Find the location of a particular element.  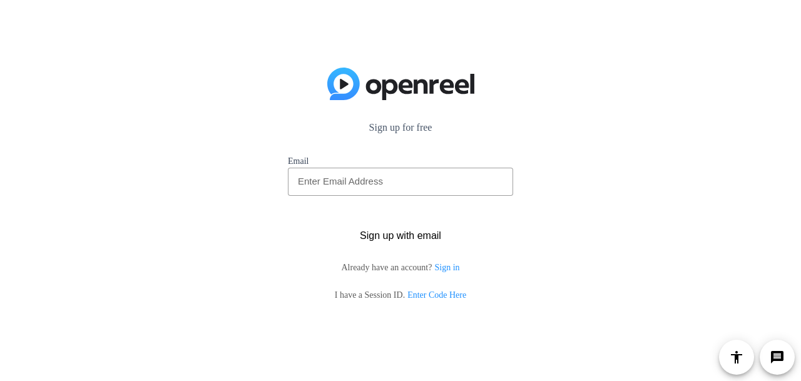

mat-icon: accessibility is located at coordinates (737, 357).